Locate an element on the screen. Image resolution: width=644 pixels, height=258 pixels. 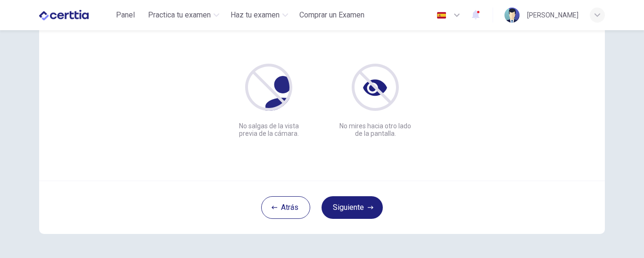
button: Haz tu examen is located at coordinates (259, 15).